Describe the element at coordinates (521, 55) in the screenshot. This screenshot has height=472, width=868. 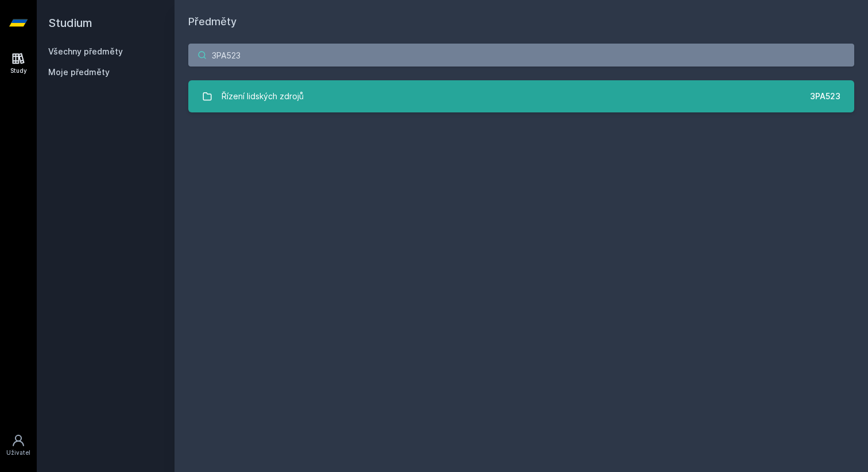
I see `input: Název nebo ident předmětu…` at that location.